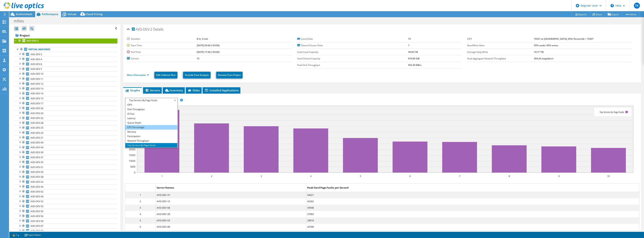  Describe the element at coordinates (353, 39) in the screenshot. I see `label: Local Disks` at that location.